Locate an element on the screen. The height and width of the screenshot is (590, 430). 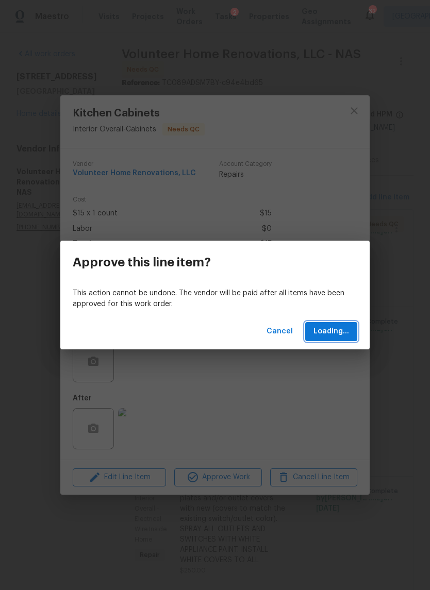
button: Loading... is located at coordinates (331, 331).